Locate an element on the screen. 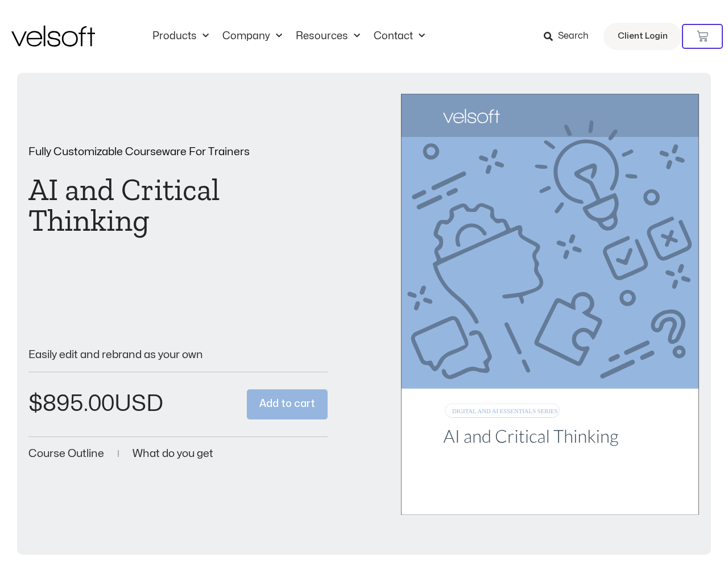 Image resolution: width=728 pixels, height=582 pixels. img: Second Product Image is located at coordinates (550, 305).